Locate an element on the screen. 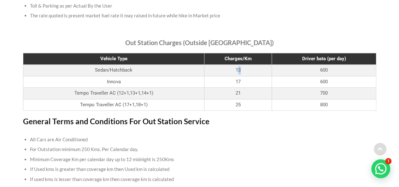 This screenshot has height=187, width=399. td: 700 is located at coordinates (324, 93).